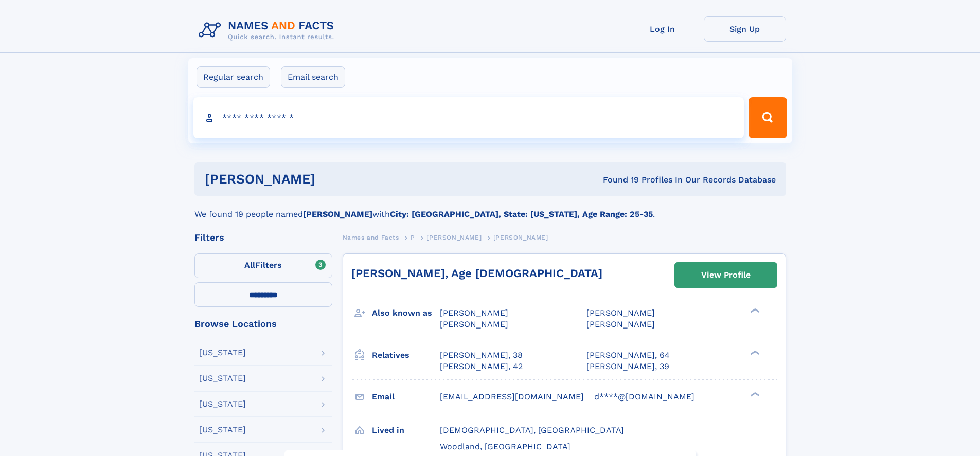 The image size is (980, 456). I want to click on a: Sign Up, so click(745, 29).